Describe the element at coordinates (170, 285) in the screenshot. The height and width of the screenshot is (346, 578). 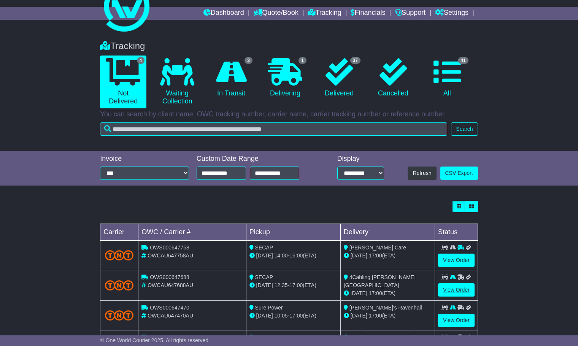
I see `span: OWCAU647688AU` at that location.